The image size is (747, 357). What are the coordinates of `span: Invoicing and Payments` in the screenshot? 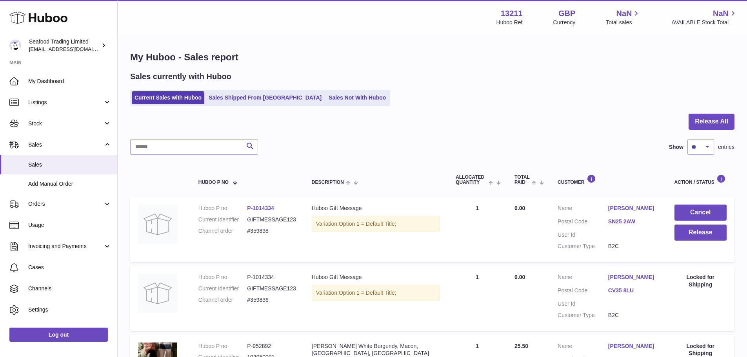 It's located at (66, 246).